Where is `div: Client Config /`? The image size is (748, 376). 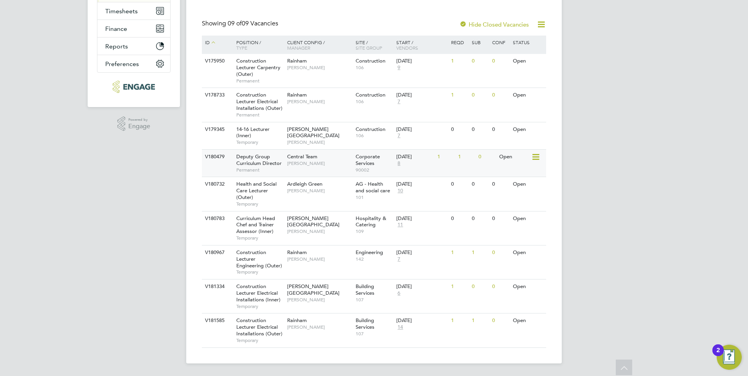 div: Client Config / is located at coordinates (319, 45).